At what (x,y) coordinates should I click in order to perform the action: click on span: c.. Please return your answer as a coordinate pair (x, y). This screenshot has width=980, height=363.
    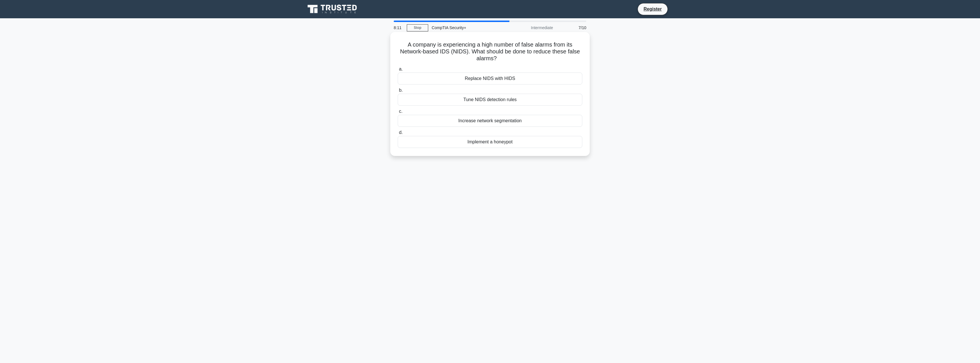
    Looking at the image, I should click on (401, 111).